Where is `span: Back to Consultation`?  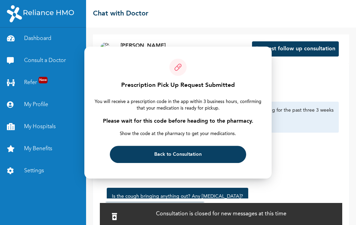
span: Back to Consultation is located at coordinates (178, 154).